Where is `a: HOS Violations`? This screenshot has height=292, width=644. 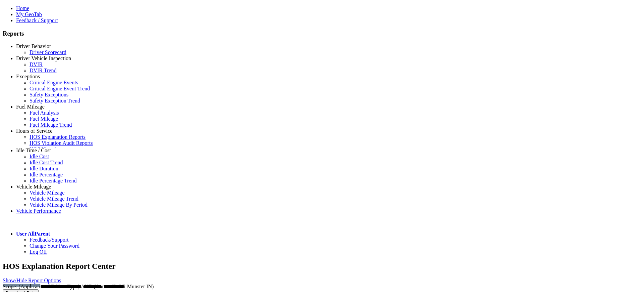 a: HOS Violations is located at coordinates (46, 149).